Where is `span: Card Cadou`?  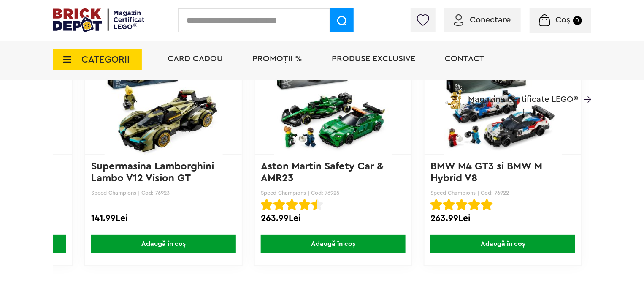 span: Card Cadou is located at coordinates (195, 59).